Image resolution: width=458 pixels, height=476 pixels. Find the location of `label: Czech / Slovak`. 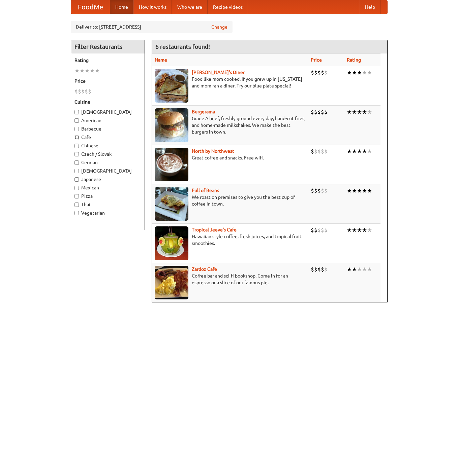

label: Czech / Slovak is located at coordinates (108, 154).